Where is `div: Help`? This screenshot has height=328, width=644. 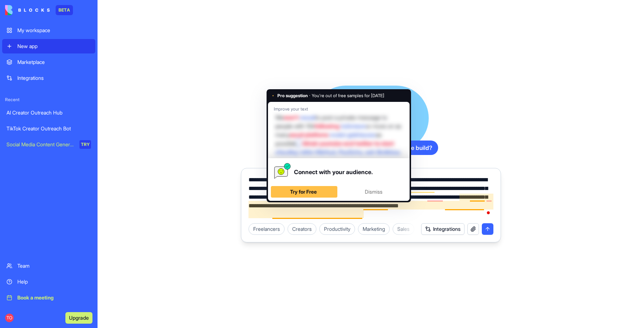 div: Help is located at coordinates (54, 282).